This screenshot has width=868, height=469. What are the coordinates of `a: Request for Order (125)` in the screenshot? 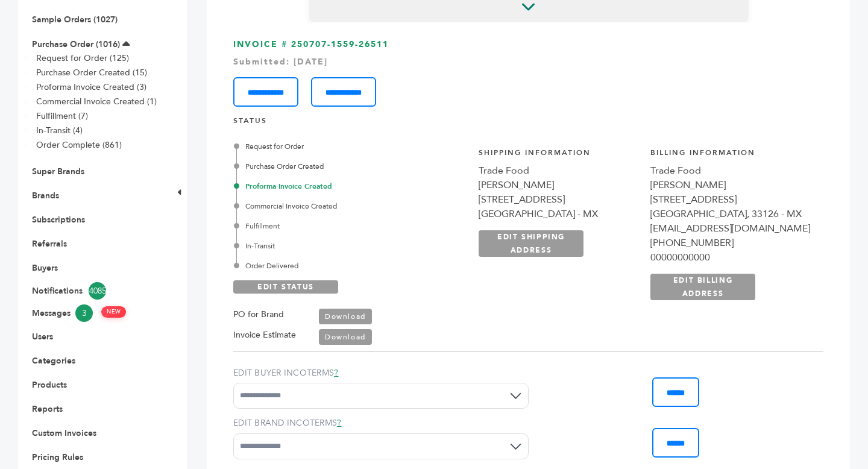 It's located at (83, 58).